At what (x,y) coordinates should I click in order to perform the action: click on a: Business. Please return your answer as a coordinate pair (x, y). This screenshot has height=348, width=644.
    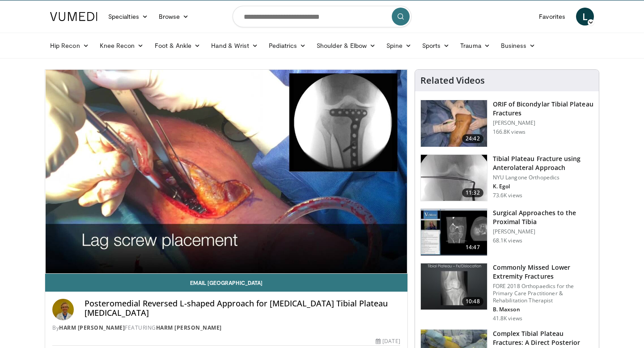
    Looking at the image, I should click on (518, 45).